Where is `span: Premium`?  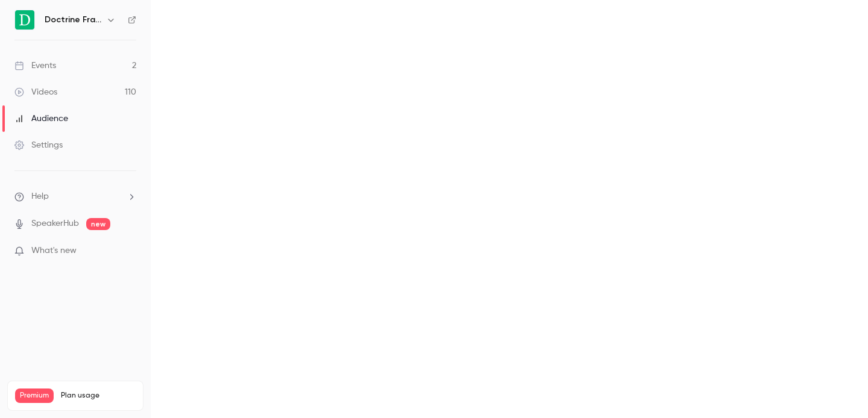
span: Premium is located at coordinates (35, 396).